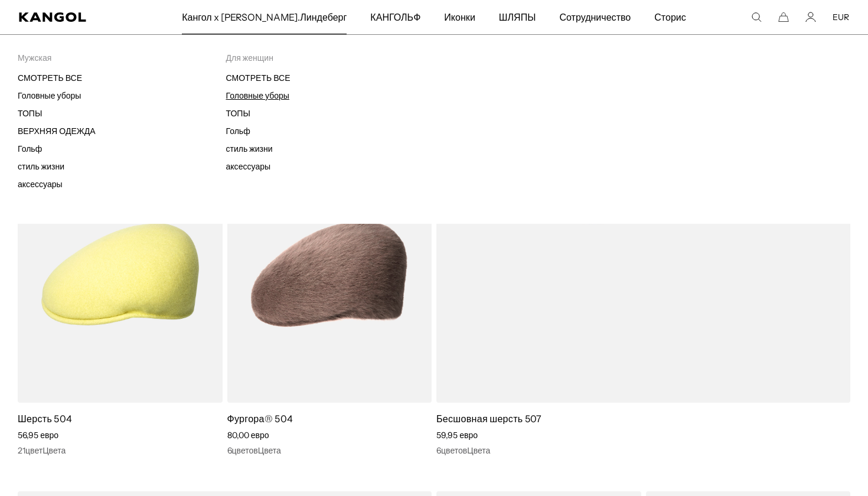 The width and height of the screenshot is (868, 496). What do you see at coordinates (122, 58) in the screenshot?
I see `p: Мужская` at bounding box center [122, 58].